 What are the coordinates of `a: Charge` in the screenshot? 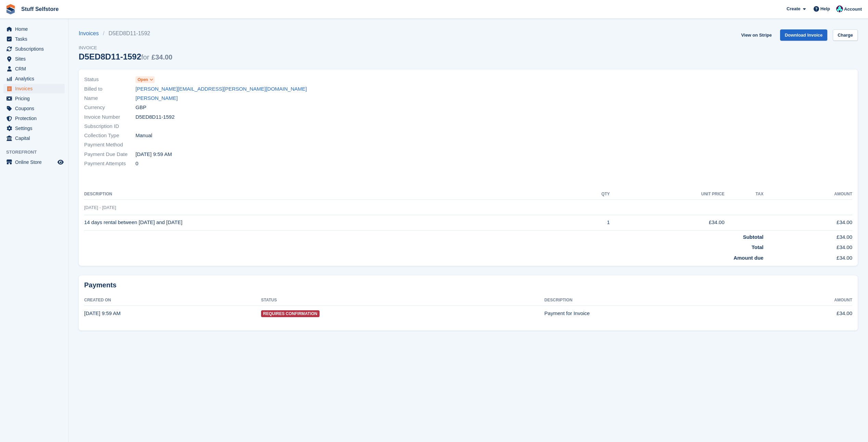 It's located at (845, 35).